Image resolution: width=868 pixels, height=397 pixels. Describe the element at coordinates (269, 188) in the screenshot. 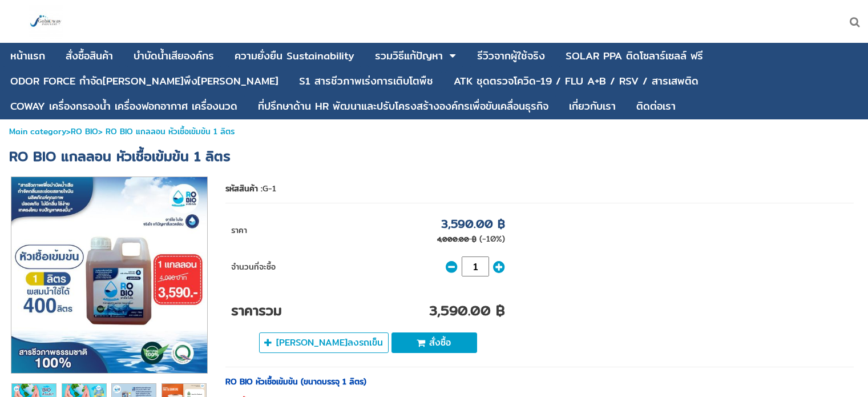

I see `span: G-1` at that location.